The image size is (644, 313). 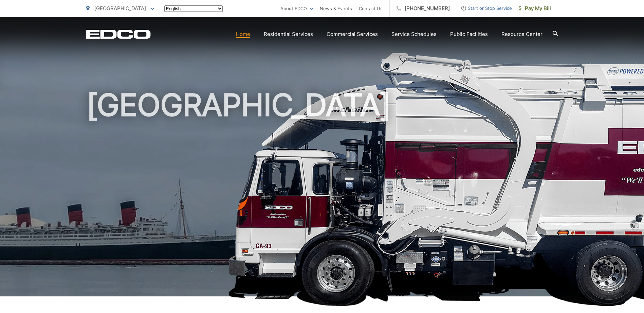 What do you see at coordinates (469, 34) in the screenshot?
I see `a: Public Facilities` at bounding box center [469, 34].